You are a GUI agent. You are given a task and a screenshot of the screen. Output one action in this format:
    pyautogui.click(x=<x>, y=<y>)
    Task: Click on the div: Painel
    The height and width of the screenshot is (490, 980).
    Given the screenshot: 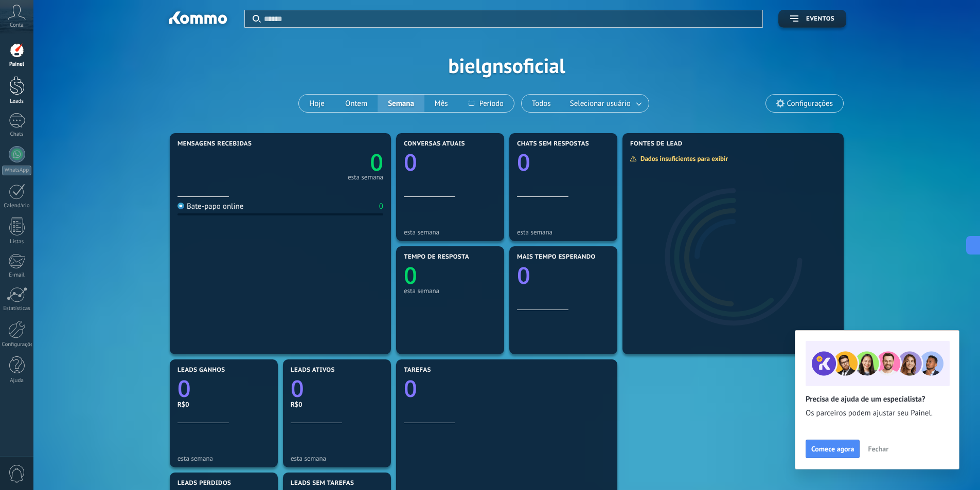 What is the action you would take?
    pyautogui.click(x=17, y=64)
    